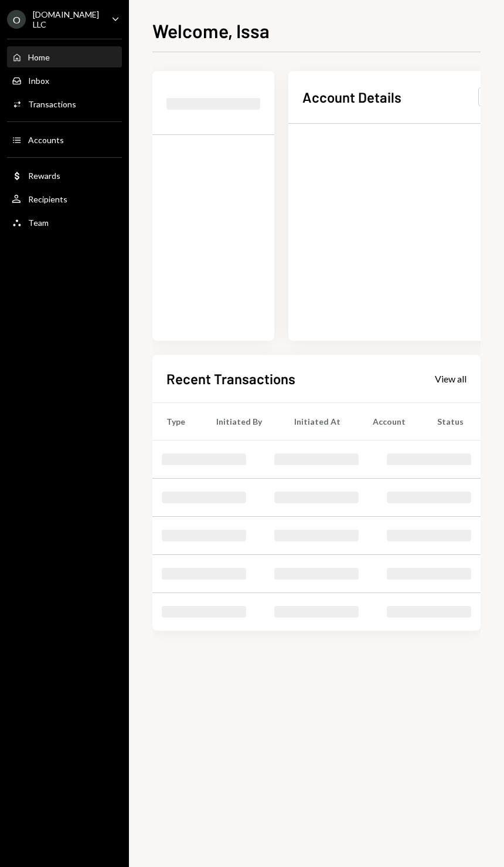 The height and width of the screenshot is (867, 504). Describe the element at coordinates (64, 57) in the screenshot. I see `a: Home` at that location.